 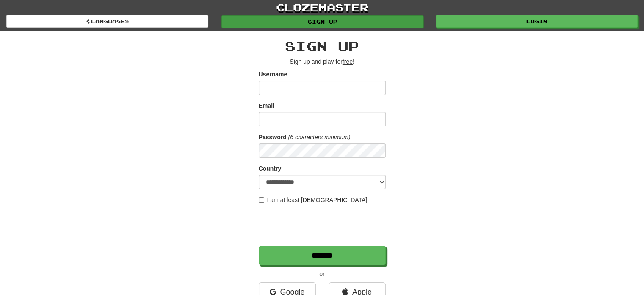 What do you see at coordinates (322, 22) in the screenshot?
I see `a: Sign up` at bounding box center [322, 22].